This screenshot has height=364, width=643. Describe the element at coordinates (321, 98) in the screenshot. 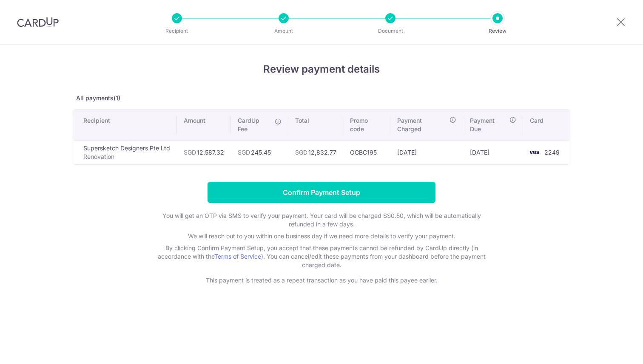

I see `p: All payments(1)` at that location.